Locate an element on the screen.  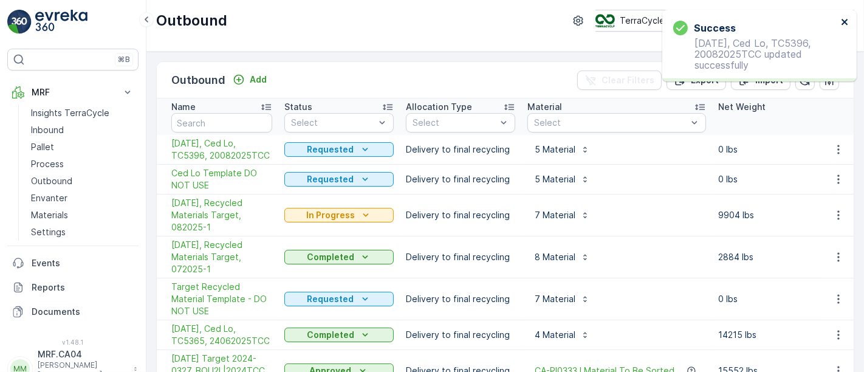
a: 08/20/25, Ced Lo, TC5396, 20082025TCC is located at coordinates (222, 150).